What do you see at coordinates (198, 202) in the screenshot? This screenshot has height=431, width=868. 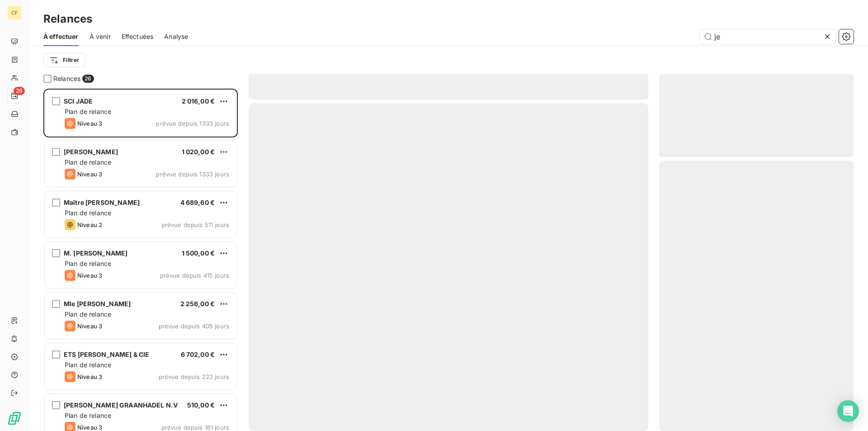 I see `span: 4 689,60 €` at bounding box center [198, 202].